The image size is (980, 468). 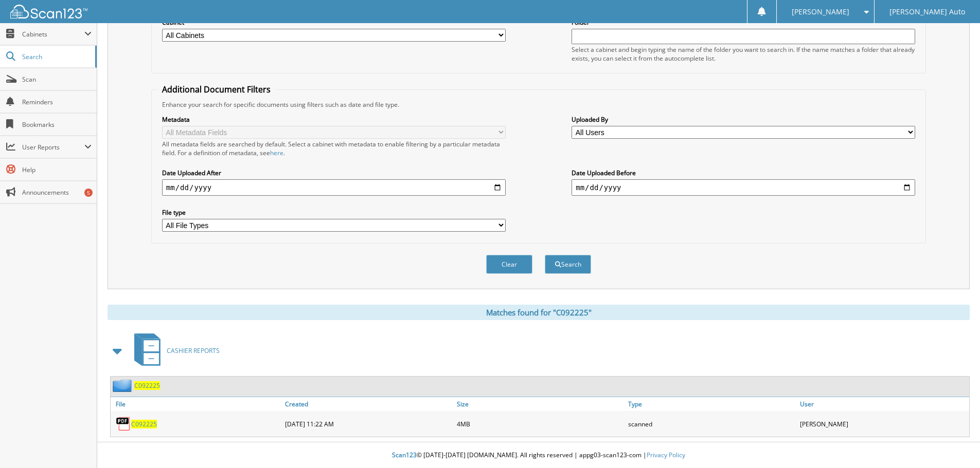 What do you see at coordinates (744, 54) in the screenshot?
I see `div: Select a cabinet and begin typing the name of the folder you want to search in. If the name match...` at bounding box center [744, 54].